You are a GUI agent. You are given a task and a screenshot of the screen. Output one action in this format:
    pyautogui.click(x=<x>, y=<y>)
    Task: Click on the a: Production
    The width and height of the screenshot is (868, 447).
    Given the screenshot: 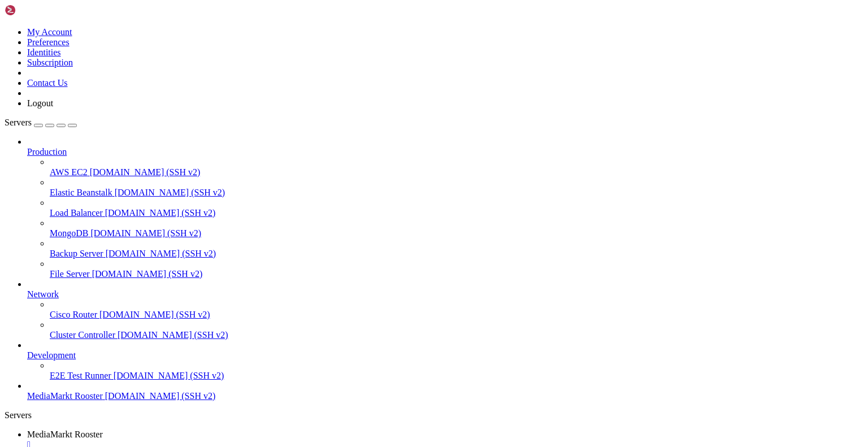 What is the action you would take?
    pyautogui.click(x=445, y=152)
    